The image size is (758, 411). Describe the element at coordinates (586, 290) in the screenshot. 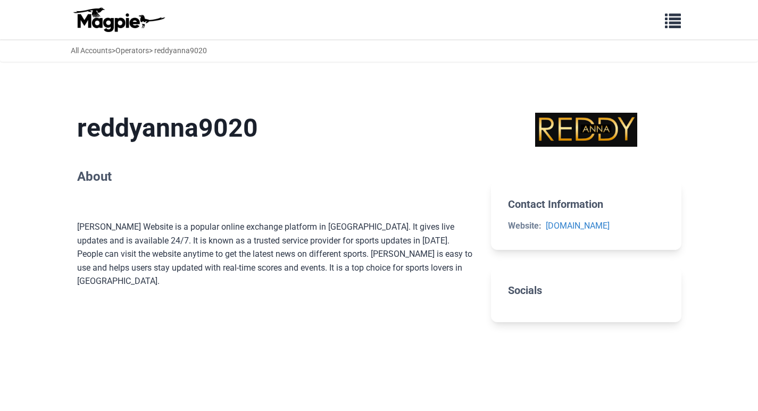

I see `h2: Socials` at that location.